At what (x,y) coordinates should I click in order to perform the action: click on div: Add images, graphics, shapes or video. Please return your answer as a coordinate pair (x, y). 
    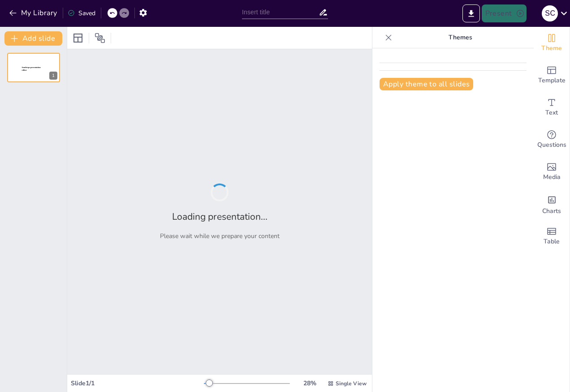
    Looking at the image, I should click on (552, 172).